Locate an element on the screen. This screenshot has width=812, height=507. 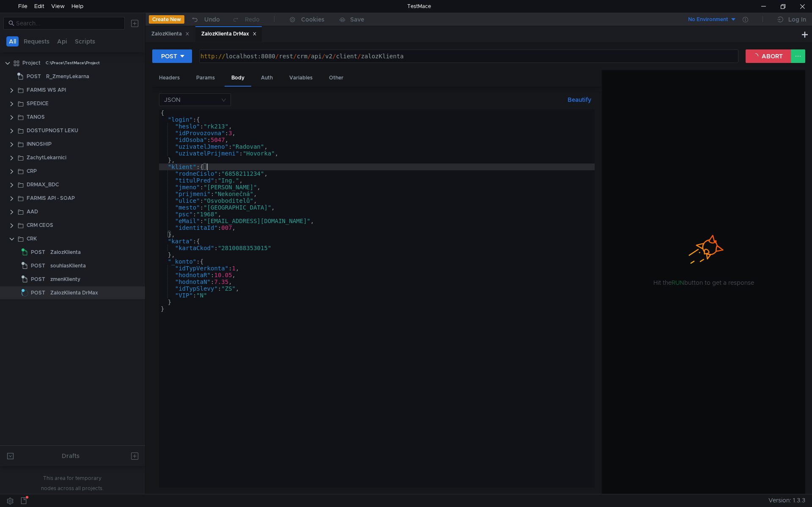
span: Version: 1.3.3 is located at coordinates (787, 501).